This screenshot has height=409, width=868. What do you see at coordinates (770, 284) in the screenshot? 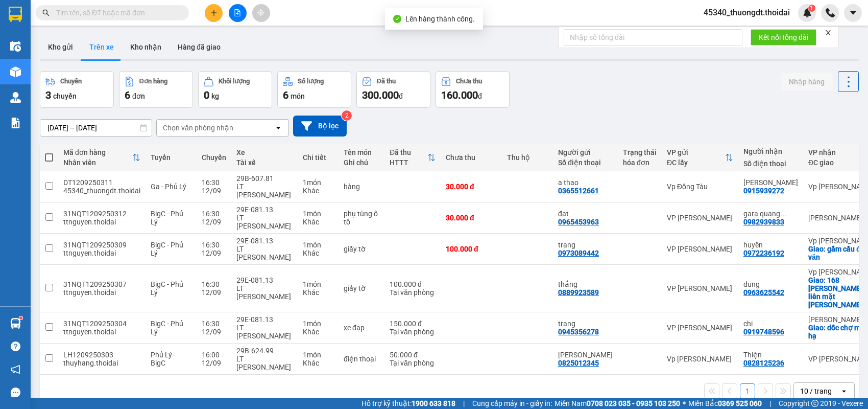
I see `div: dung` at bounding box center [770, 284].